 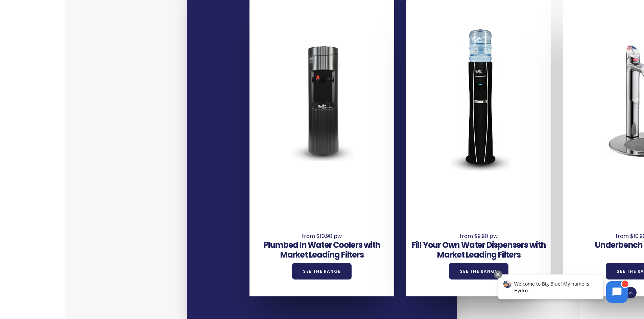 I want to click on a: Plumbed In Water Coolers with Market Leading Filters, so click(x=322, y=250).